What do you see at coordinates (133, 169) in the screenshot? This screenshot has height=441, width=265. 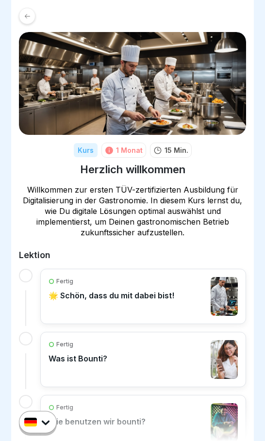 I see `h1: Herzlich willkommen` at bounding box center [133, 169].